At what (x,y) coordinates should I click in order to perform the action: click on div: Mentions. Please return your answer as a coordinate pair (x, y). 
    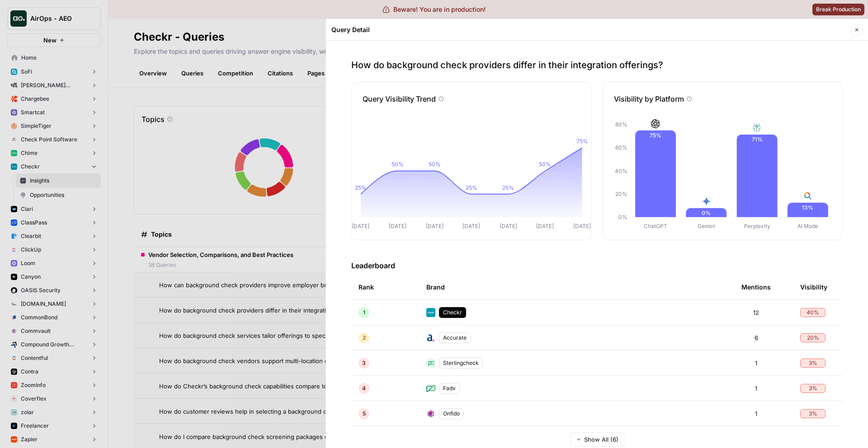
    Looking at the image, I should click on (756, 287).